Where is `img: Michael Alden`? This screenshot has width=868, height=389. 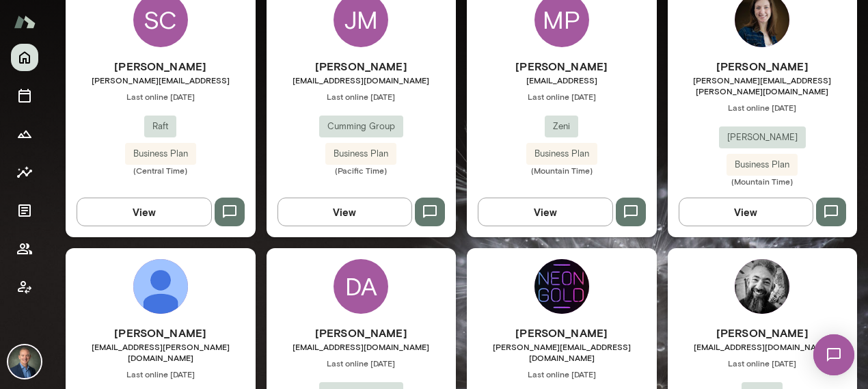 img: Michael Alden is located at coordinates (25, 361).